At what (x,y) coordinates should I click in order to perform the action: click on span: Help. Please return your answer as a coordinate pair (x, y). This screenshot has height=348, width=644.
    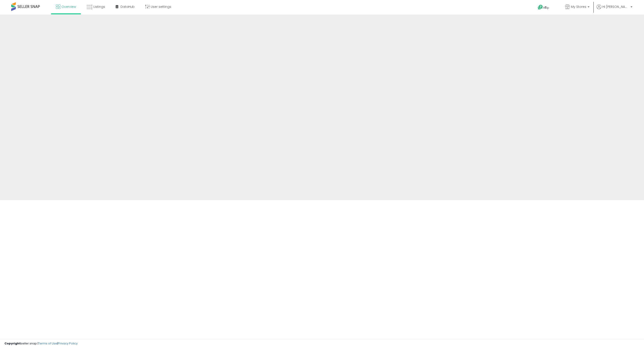
    Looking at the image, I should click on (547, 8).